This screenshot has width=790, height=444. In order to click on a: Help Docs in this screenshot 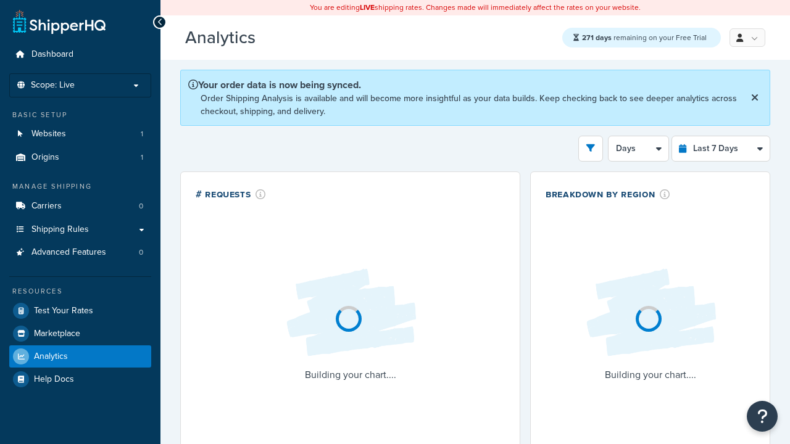, I will do `click(80, 380)`.